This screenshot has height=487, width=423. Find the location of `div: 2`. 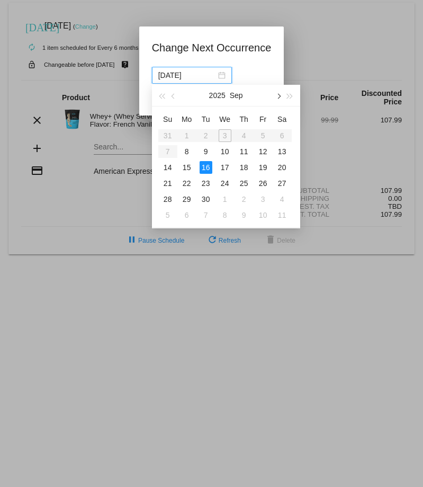

div: 2 is located at coordinates (244, 199).